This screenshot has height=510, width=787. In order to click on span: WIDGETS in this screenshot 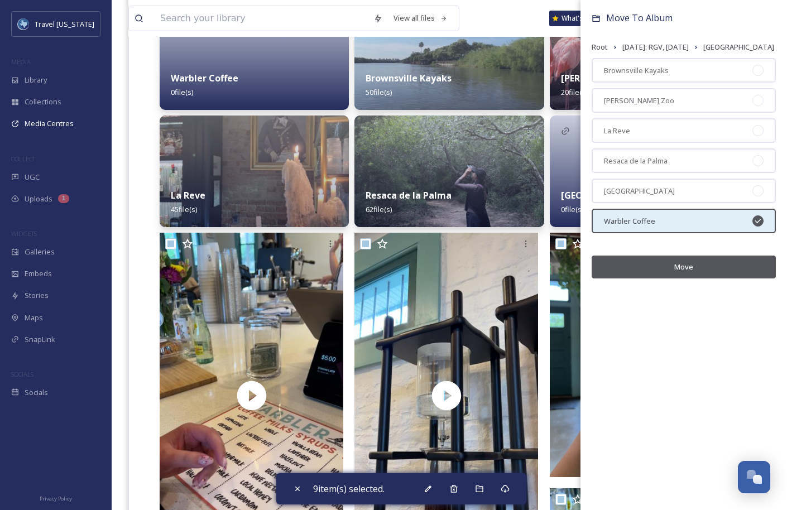, I will do `click(24, 233)`.